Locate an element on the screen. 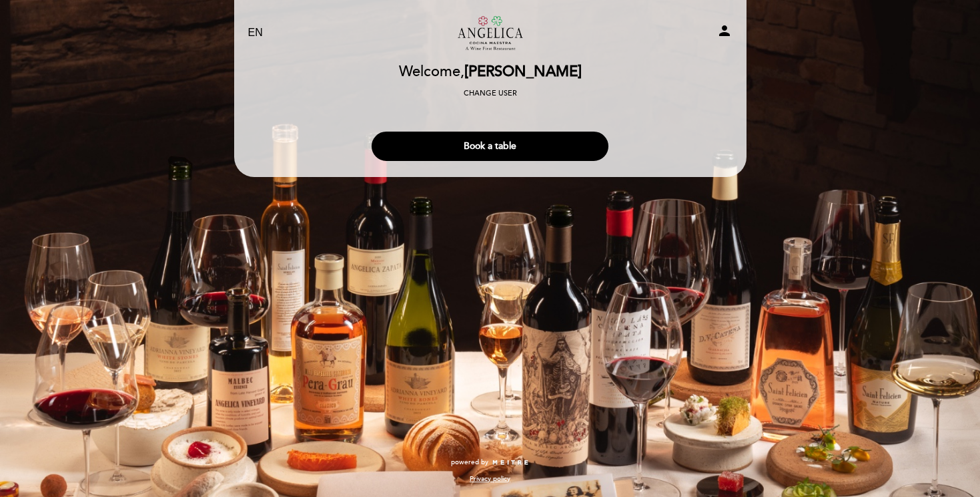 The height and width of the screenshot is (497, 980). span: powered by is located at coordinates (469, 462).